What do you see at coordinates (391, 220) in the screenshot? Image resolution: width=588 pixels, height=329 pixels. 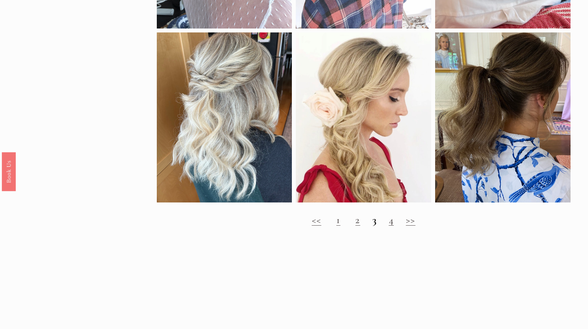 I see `a: 4` at bounding box center [391, 220].